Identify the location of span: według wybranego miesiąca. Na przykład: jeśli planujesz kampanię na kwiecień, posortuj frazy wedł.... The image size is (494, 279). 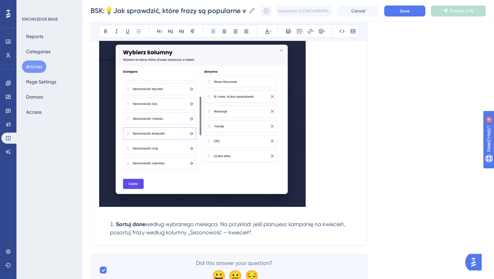
(228, 228).